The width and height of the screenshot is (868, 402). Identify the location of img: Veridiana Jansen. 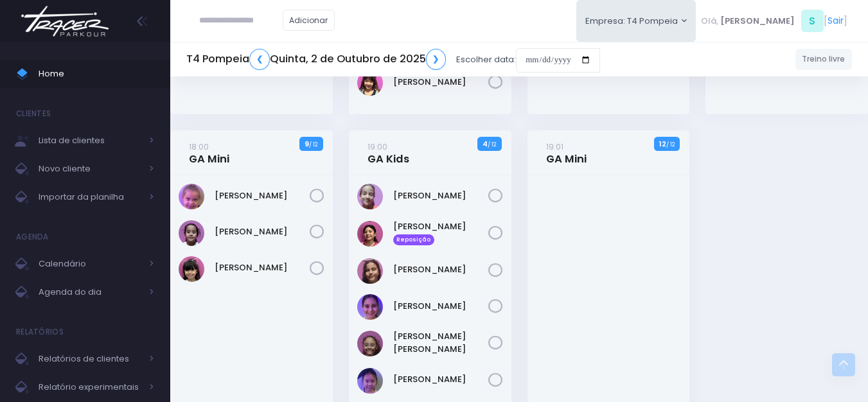
(370, 197).